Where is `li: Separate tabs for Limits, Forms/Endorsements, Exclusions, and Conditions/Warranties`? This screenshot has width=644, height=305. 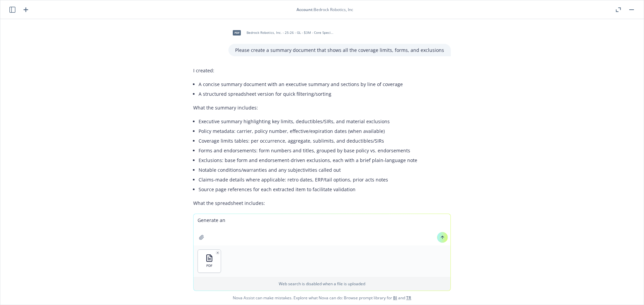 li: Separate tabs for Limits, Forms/Endorsements, Exclusions, and Conditions/Warranties is located at coordinates (324, 216).